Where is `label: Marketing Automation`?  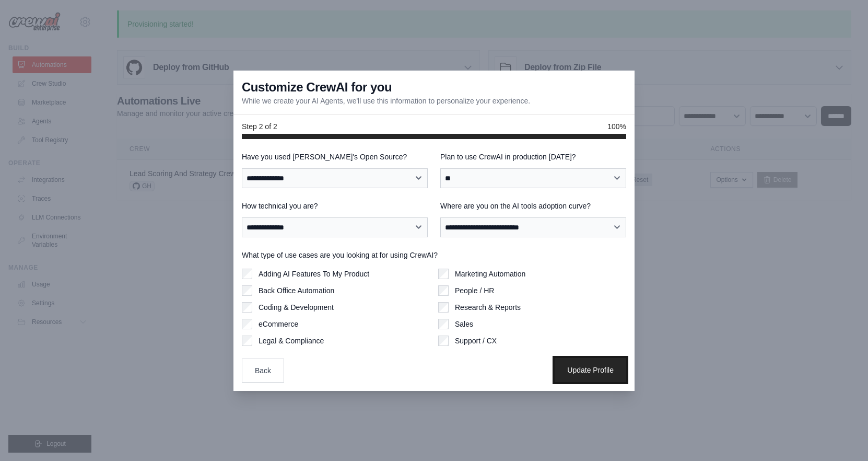 label: Marketing Automation is located at coordinates (490, 274).